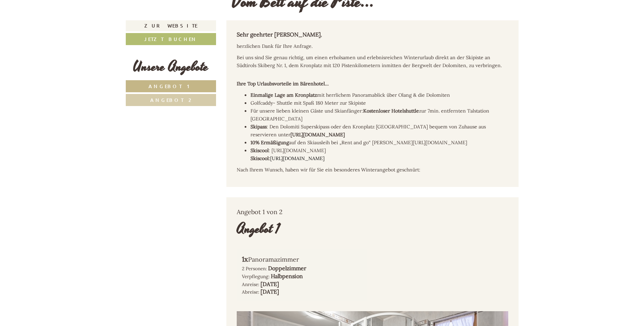  What do you see at coordinates (383, 95) in the screenshot?
I see `span: mit herrlichem Panoramablick über Olang & die Dolomiten` at bounding box center [383, 95].